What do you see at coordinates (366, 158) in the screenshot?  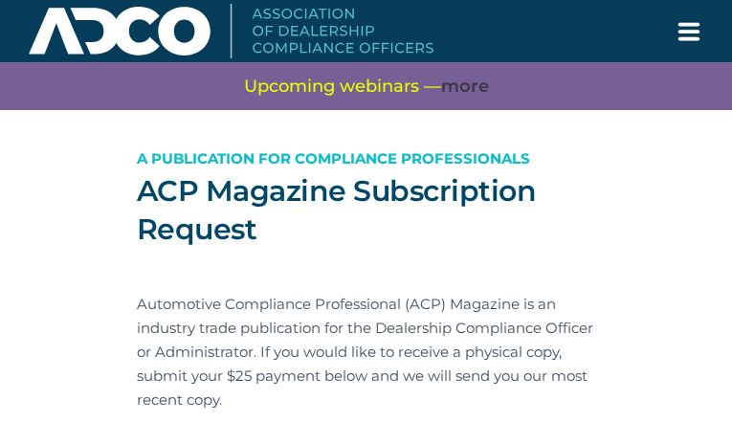 I see `p: A publication for Compliance Professionals` at bounding box center [366, 158].